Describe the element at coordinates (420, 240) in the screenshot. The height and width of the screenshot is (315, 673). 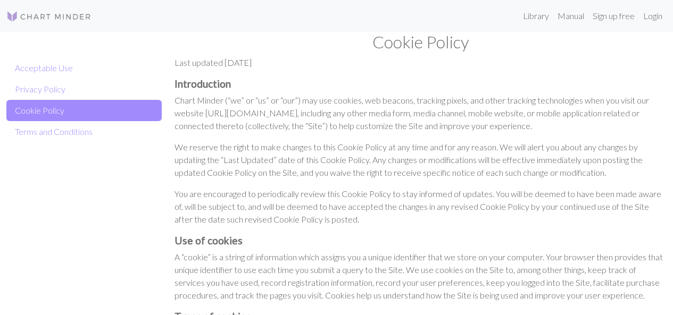
I see `h3: Use of cookies` at that location.